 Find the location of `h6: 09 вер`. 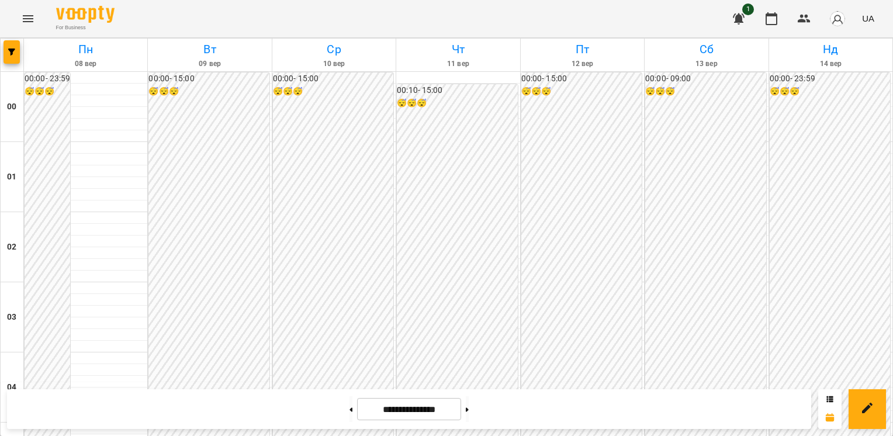

h6: 09 вер is located at coordinates (209, 64).